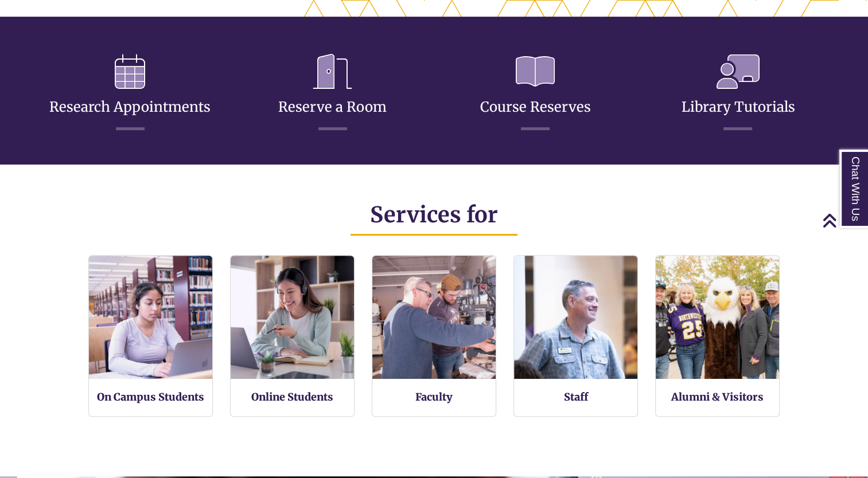  Describe the element at coordinates (576, 396) in the screenshot. I see `a: Staff` at that location.